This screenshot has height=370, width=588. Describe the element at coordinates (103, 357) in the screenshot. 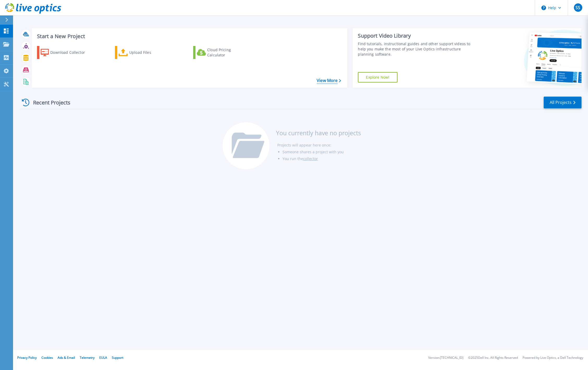

I see `a: EULA` at that location.